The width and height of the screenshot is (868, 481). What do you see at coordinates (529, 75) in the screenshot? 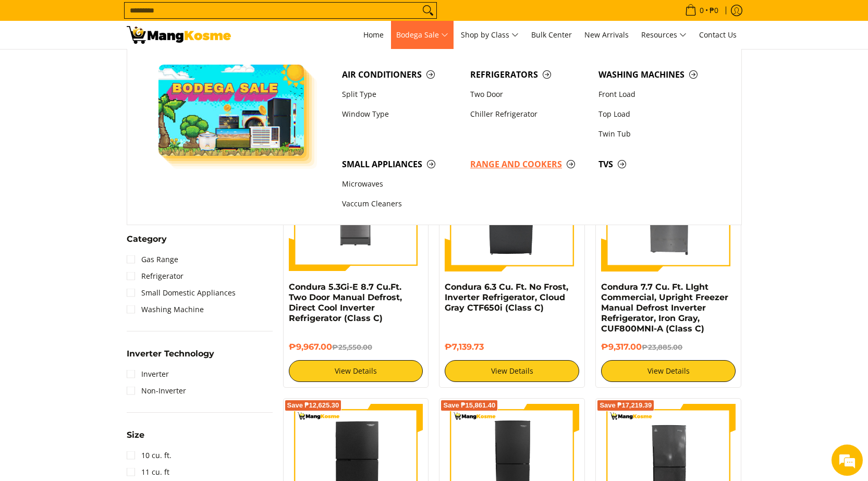
I see `a: Refrigerators` at bounding box center [529, 75].